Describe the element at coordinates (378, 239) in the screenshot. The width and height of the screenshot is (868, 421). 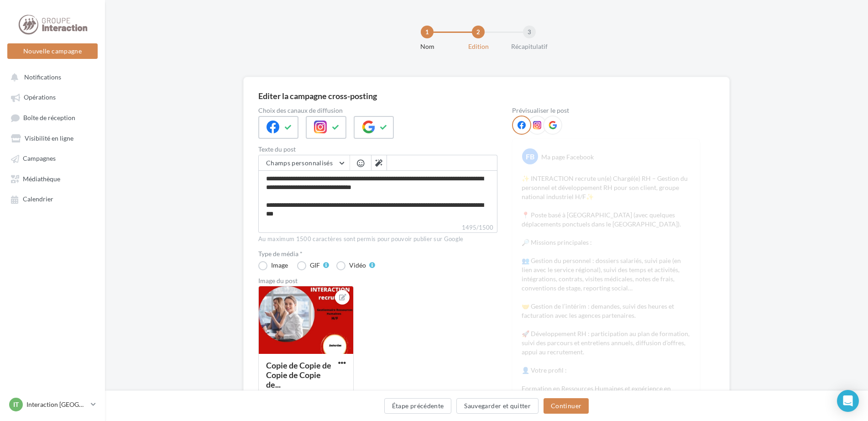
I see `div: Au maximum 1500 caractères sont permis pour pouvoir publier sur Google` at that location.